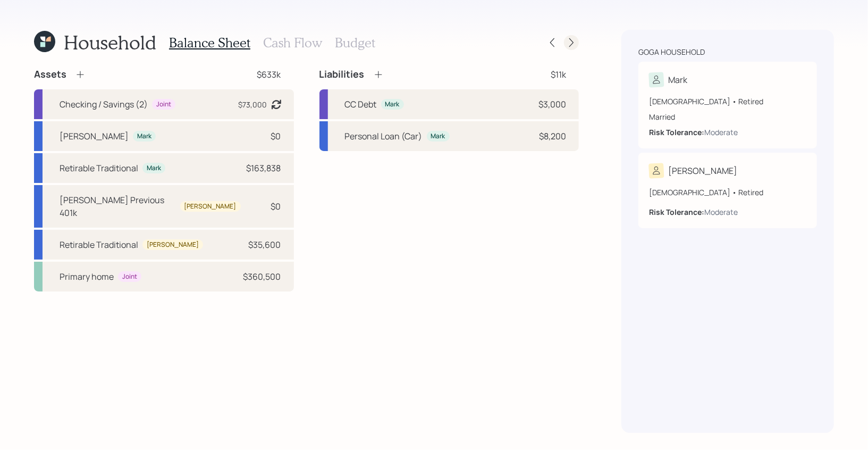  What do you see at coordinates (355, 43) in the screenshot?
I see `h3: Budget` at bounding box center [355, 43].